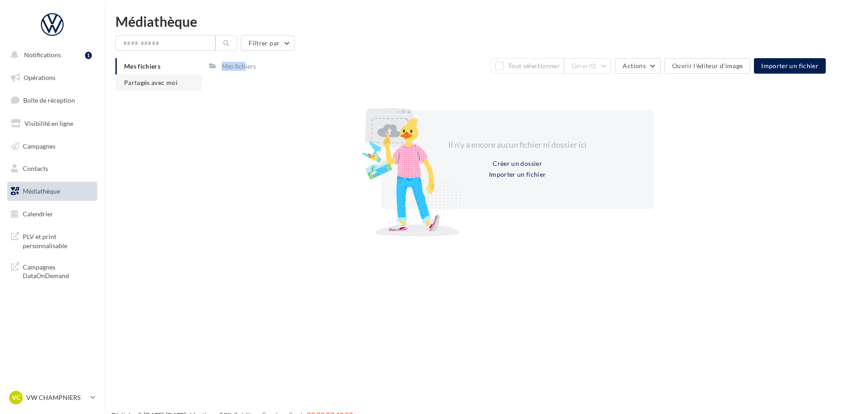 Image resolution: width=868 pixels, height=414 pixels. Describe the element at coordinates (53, 271) in the screenshot. I see `a: Campagnes DataOnDemand` at that location.